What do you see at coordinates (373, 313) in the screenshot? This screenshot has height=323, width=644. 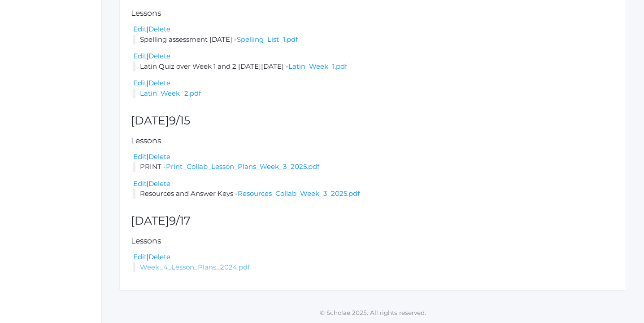 I see `p: © Scholae 2025. All rights reserved.` at bounding box center [373, 313].